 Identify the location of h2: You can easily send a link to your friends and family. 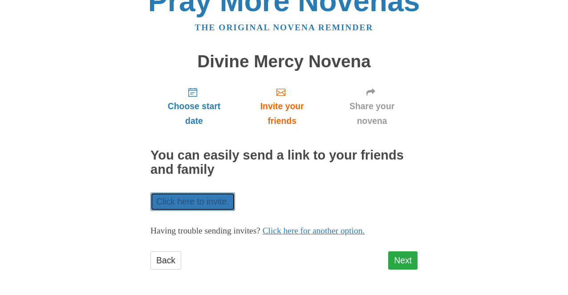
(284, 162).